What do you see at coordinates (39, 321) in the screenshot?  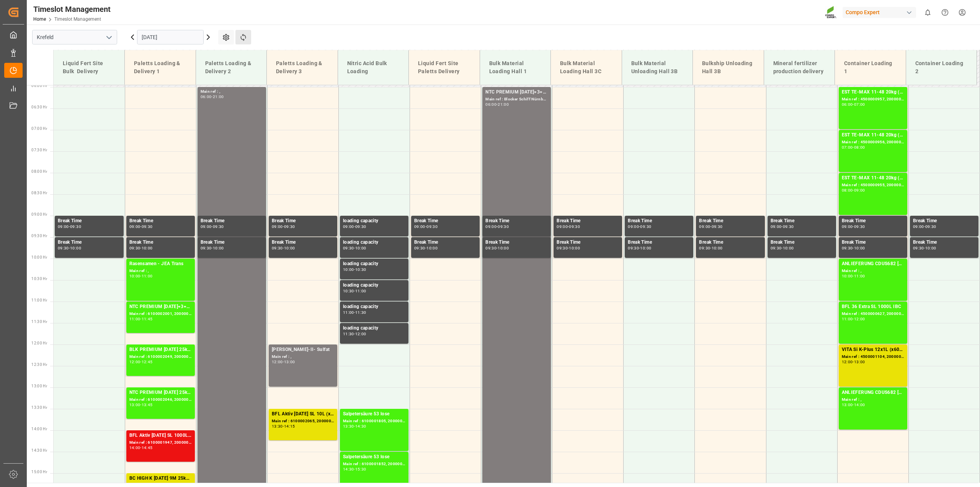 I see `span: 11:30 Hr` at bounding box center [39, 321].